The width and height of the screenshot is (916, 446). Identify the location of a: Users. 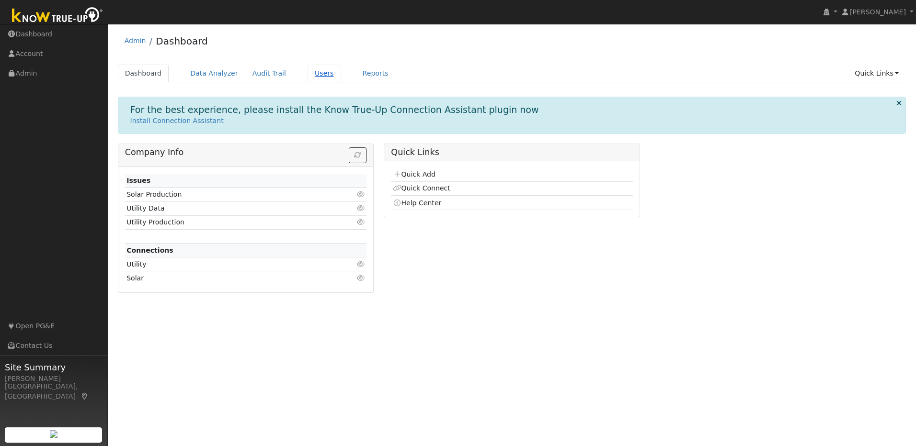
(324, 73).